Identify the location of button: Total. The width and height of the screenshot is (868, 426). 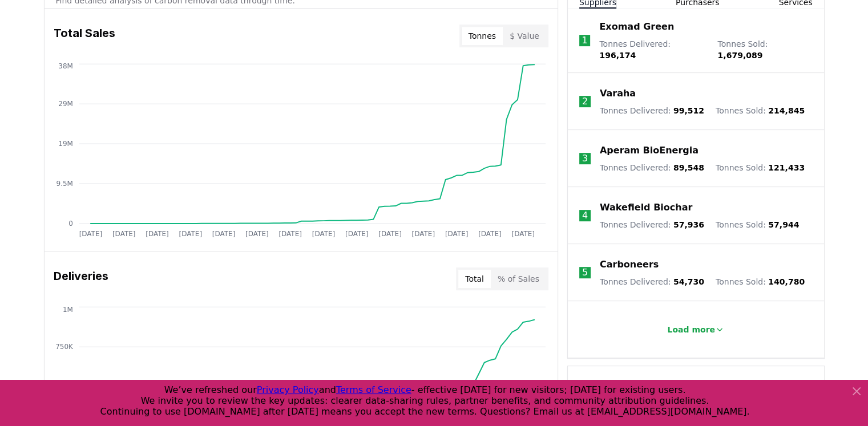
(474, 279).